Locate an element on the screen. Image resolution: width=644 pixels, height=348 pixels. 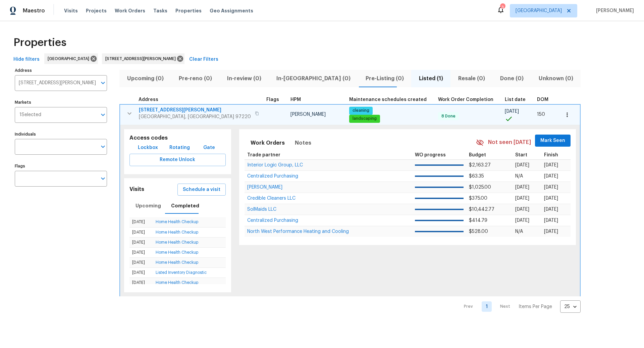
a: Interior Logic Group, LLC is located at coordinates (275, 165).